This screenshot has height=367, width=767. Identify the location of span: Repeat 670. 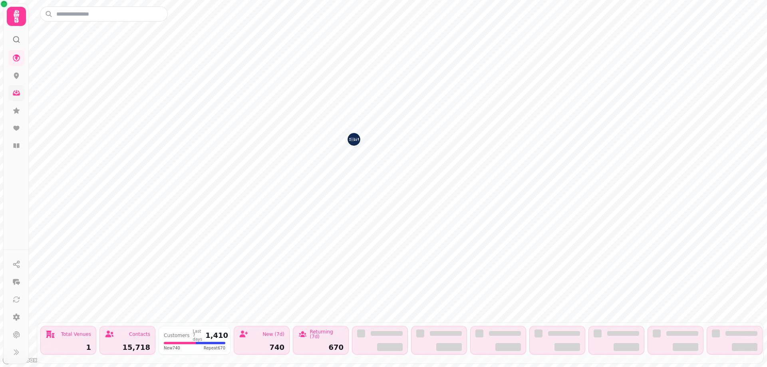
(214, 348).